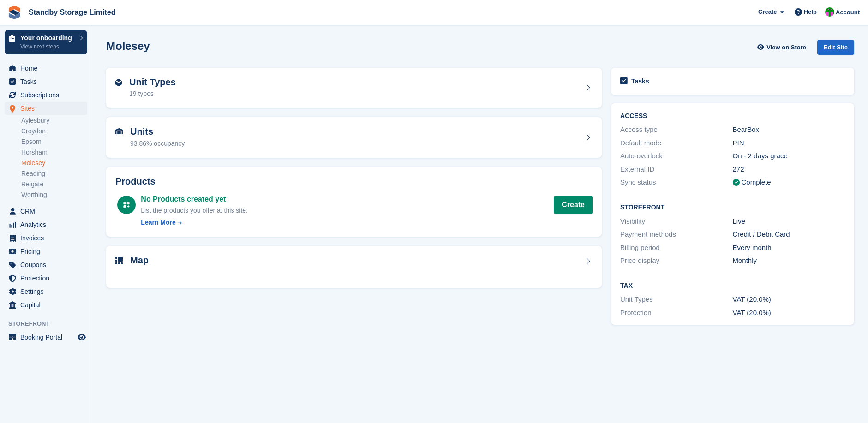  I want to click on span: Help, so click(811, 12).